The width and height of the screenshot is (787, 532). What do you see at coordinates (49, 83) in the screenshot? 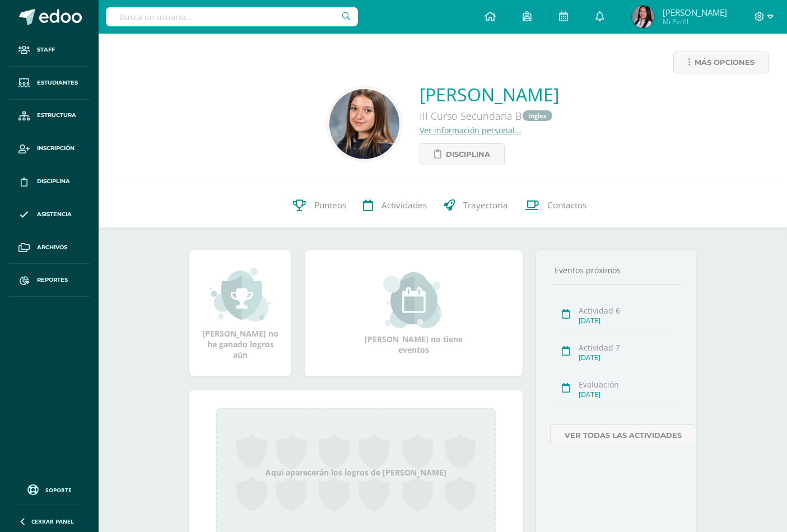
I see `a: Estudiantes` at bounding box center [49, 83].